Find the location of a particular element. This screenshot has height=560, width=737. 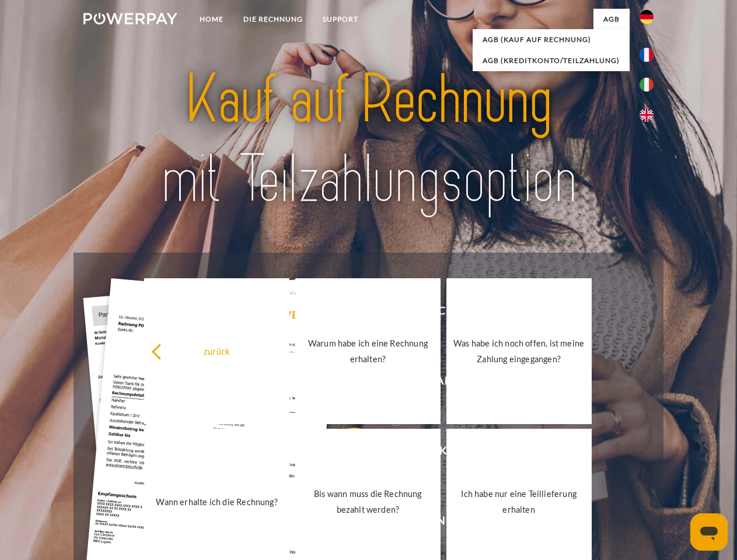

a: AGB (Kreditkonto/Teilzahlung) is located at coordinates (551, 61).